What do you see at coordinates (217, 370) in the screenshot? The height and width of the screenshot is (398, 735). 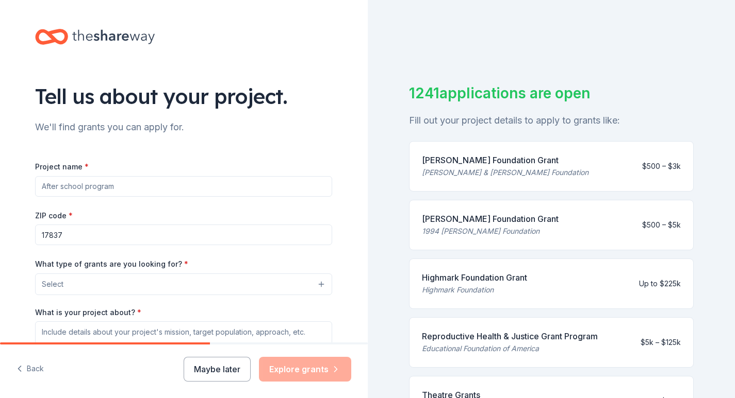 I see `button: Maybe later` at bounding box center [217, 370].